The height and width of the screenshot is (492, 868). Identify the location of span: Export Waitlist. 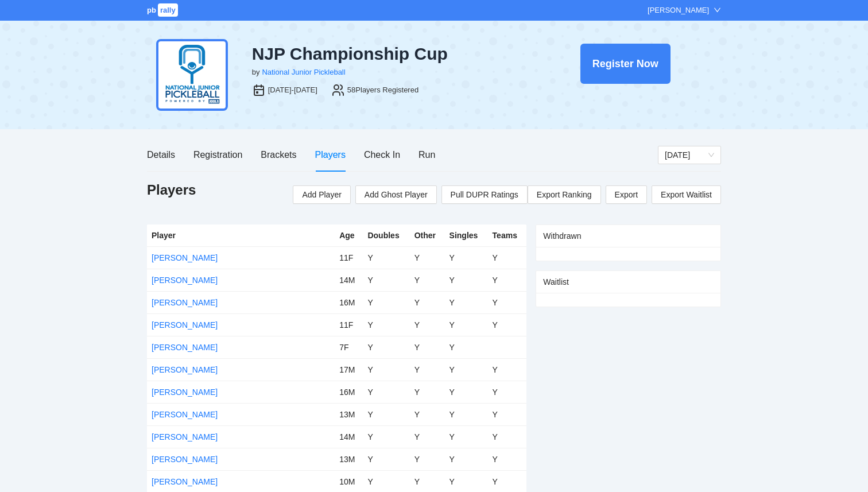
(686, 195).